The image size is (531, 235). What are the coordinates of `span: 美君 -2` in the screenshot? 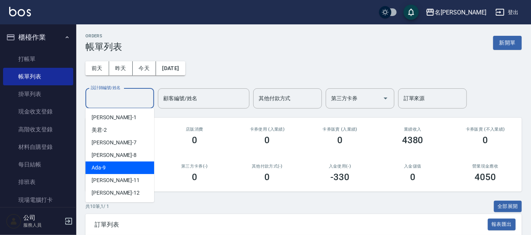 It's located at (99, 130).